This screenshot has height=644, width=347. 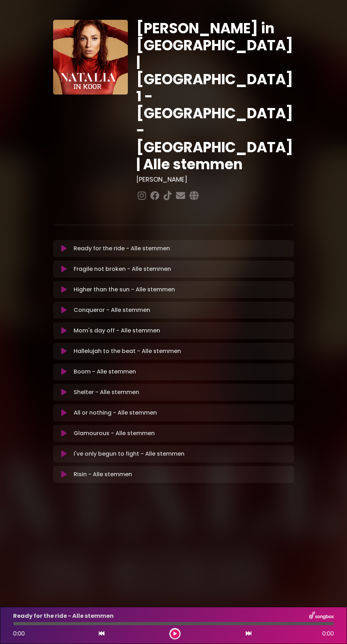 I want to click on p: Conqueror - Alle stemmen, so click(x=112, y=310).